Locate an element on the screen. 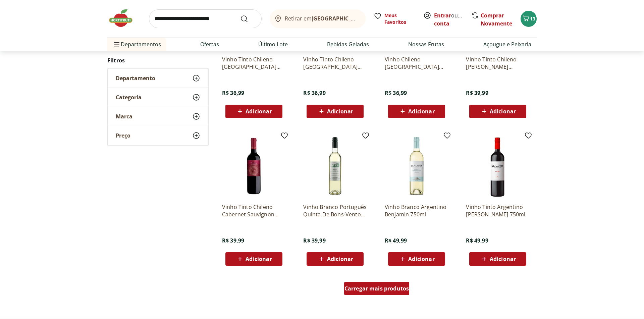  a: Vinho Branco Português Quinta De Bons-Ventos 375Ml is located at coordinates (335, 211).